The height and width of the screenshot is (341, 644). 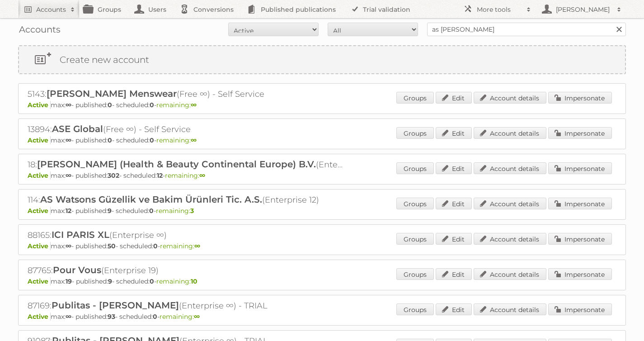 I want to click on h2: Accounts, so click(x=51, y=10).